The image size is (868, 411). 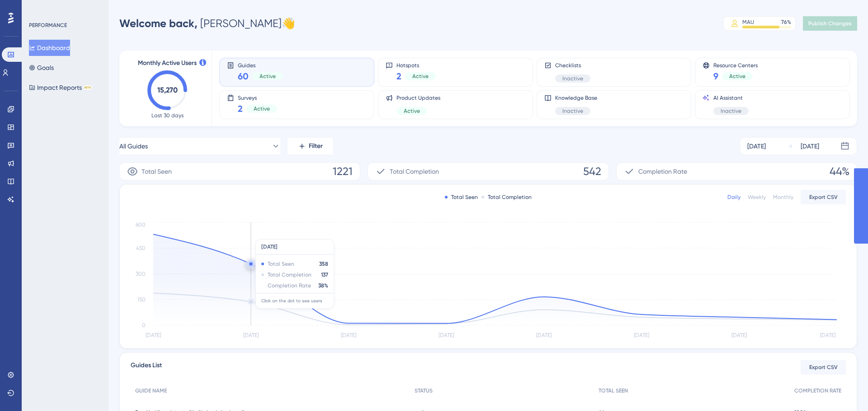 I want to click on span: Monthly Active Users, so click(x=167, y=63).